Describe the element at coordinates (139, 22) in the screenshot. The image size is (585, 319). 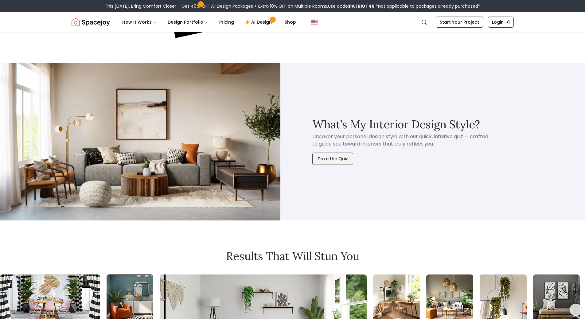
I see `button: How It Works` at that location.